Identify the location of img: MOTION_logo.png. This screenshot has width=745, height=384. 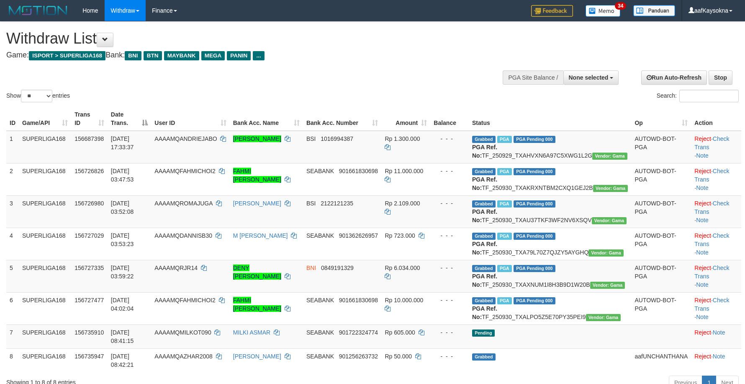
(38, 10).